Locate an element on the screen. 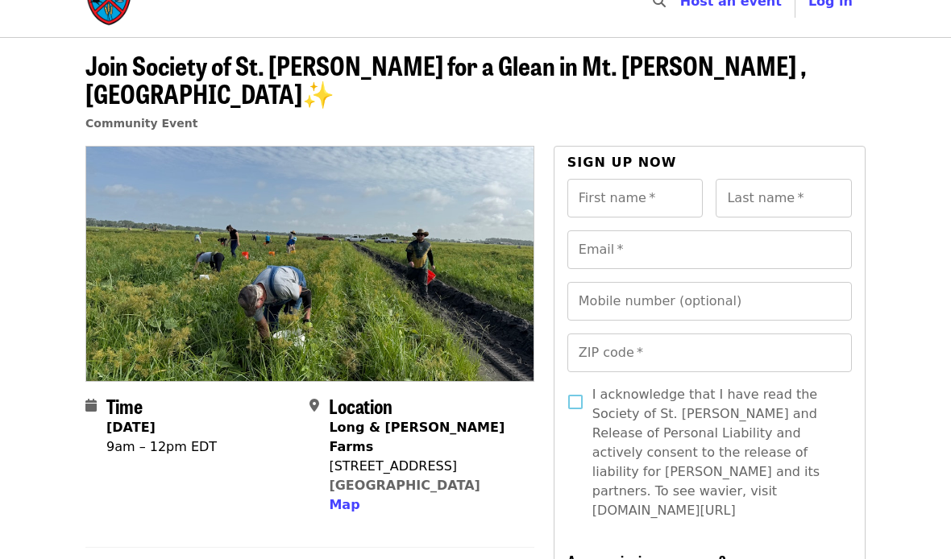 Image resolution: width=951 pixels, height=559 pixels. i: calendar icon is located at coordinates (91, 406).